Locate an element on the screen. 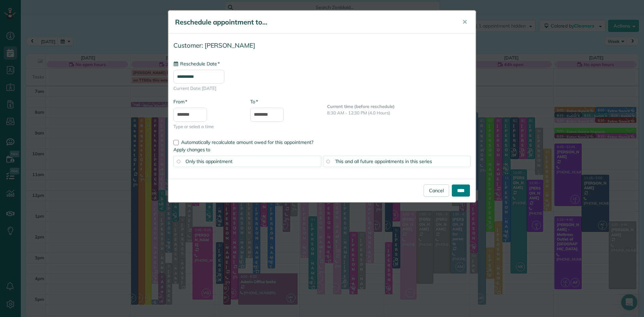 The width and height of the screenshot is (644, 317). span: Automatically recalculate amount owed for this appointment? is located at coordinates (247, 143).